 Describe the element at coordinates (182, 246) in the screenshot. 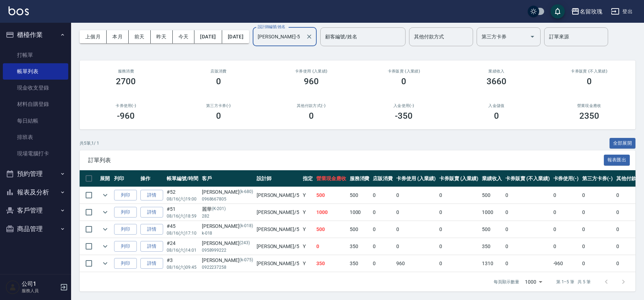

I see `td: #24` at that location.